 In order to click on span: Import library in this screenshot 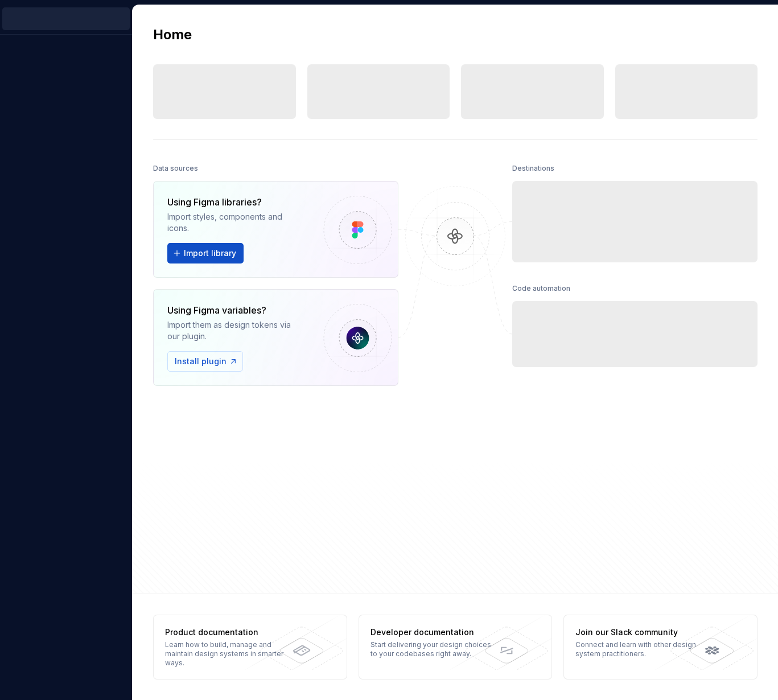, I will do `click(210, 253)`.